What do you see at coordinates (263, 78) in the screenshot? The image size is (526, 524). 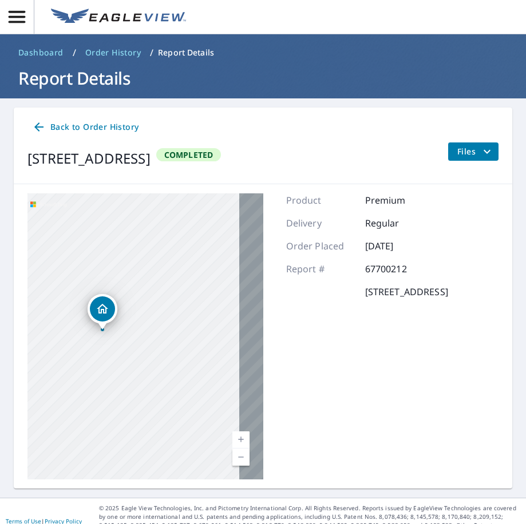 I see `h1: Report Details` at bounding box center [263, 78].